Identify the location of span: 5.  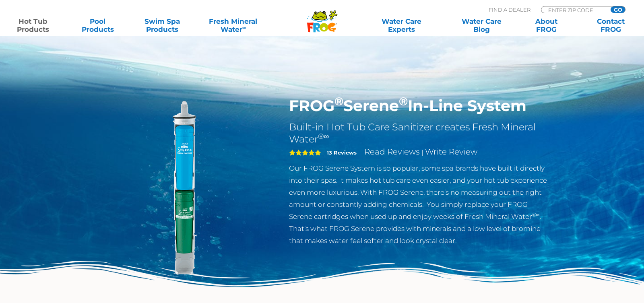
(305, 152).